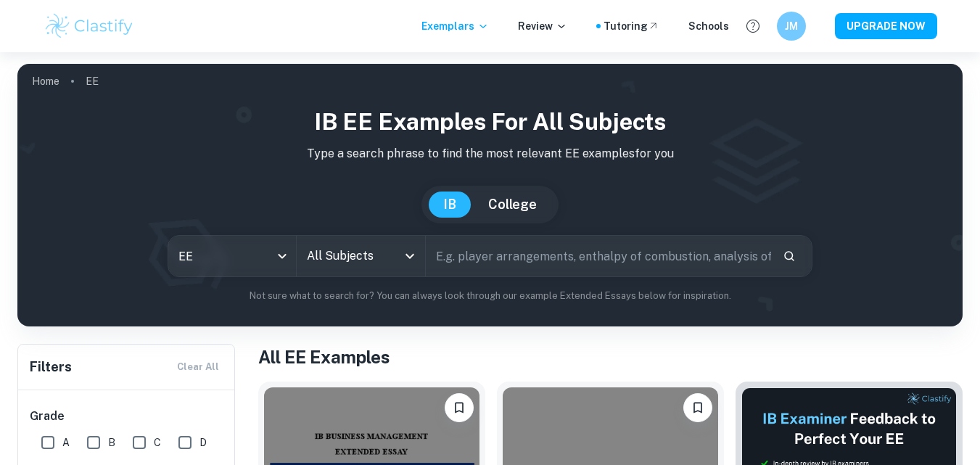 Image resolution: width=980 pixels, height=465 pixels. Describe the element at coordinates (512, 204) in the screenshot. I see `button: College` at that location.